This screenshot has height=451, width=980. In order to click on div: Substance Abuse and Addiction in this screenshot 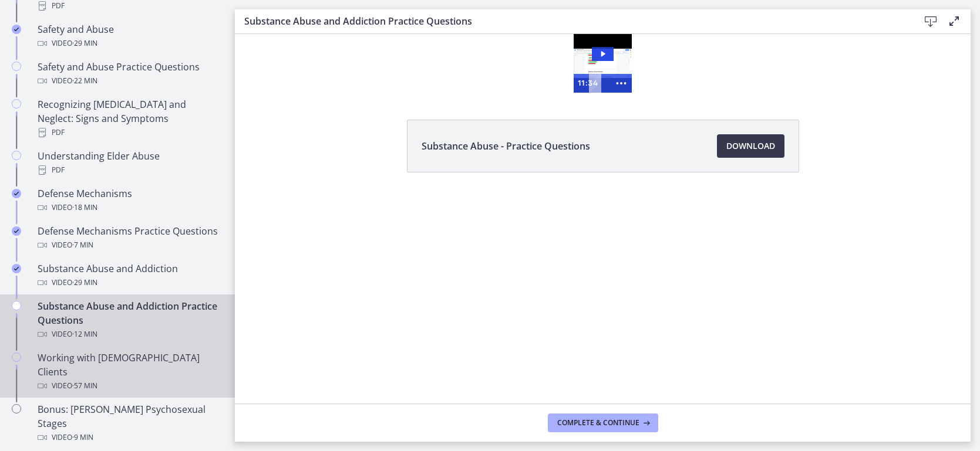, I will do `click(129, 276)`.